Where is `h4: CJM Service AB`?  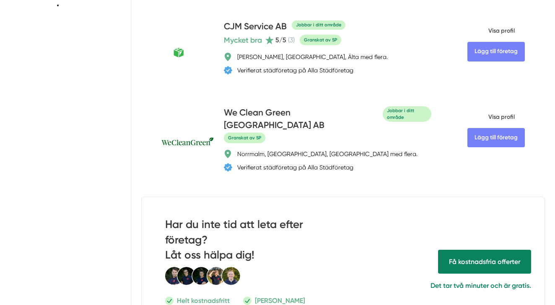
h4: CJM Service AB is located at coordinates (255, 27).